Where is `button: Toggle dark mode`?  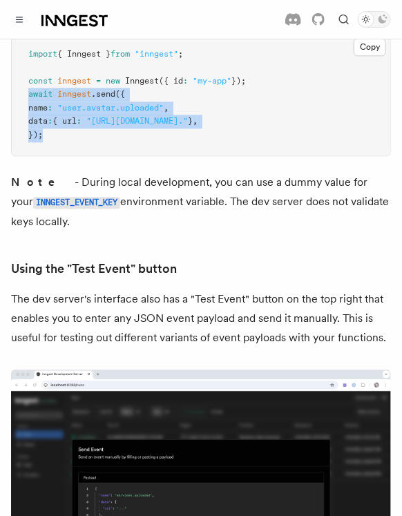 button: Toggle dark mode is located at coordinates (374, 19).